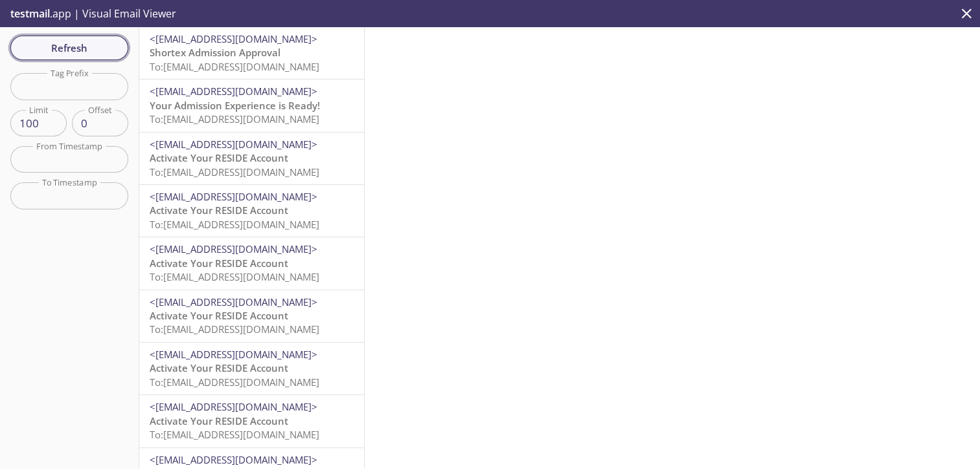 The width and height of the screenshot is (980, 470). Describe the element at coordinates (30, 13) in the screenshot. I see `span: testmail` at that location.